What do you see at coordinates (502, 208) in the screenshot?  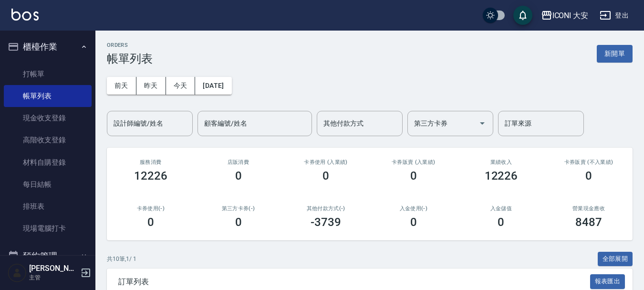 I see `h2: 入金儲值` at bounding box center [502, 208].